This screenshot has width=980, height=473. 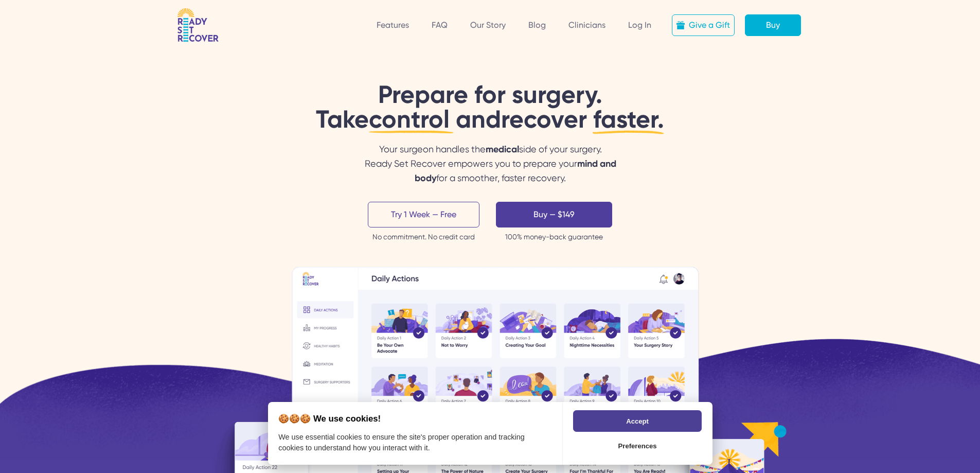 What do you see at coordinates (703, 25) in the screenshot?
I see `a: Give a Gift` at bounding box center [703, 25].